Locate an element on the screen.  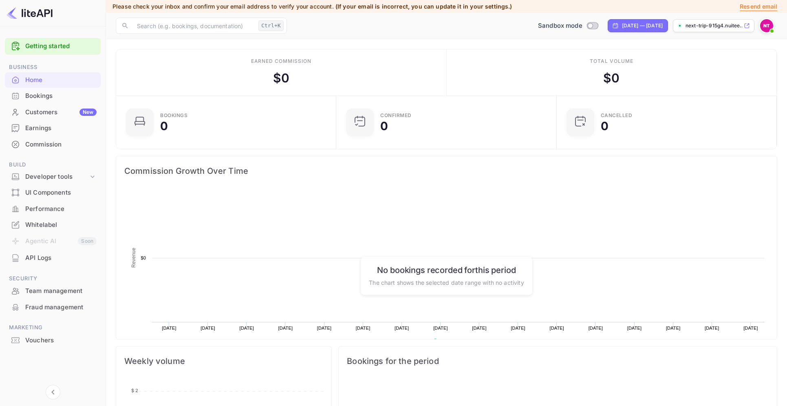
p: next-trip-915g4.nuitee... is located at coordinates (714, 26).